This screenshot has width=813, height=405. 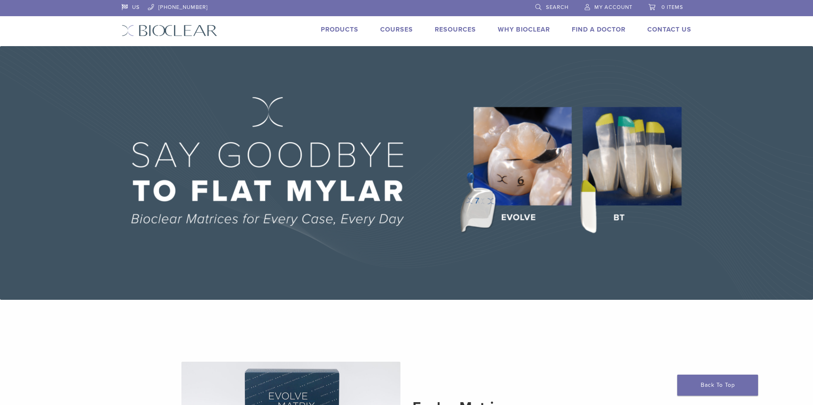 What do you see at coordinates (524, 30) in the screenshot?
I see `a: Why Bioclear` at bounding box center [524, 30].